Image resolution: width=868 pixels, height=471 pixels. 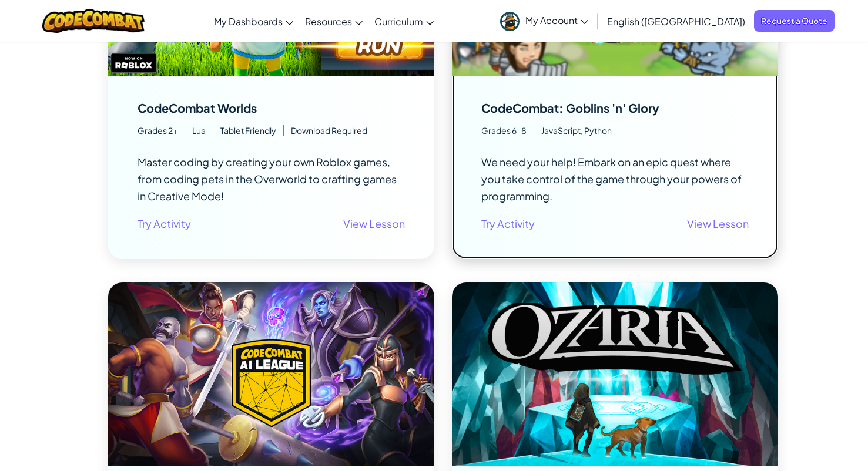 What do you see at coordinates (253, 21) in the screenshot?
I see `a: My Dashboards` at bounding box center [253, 21].